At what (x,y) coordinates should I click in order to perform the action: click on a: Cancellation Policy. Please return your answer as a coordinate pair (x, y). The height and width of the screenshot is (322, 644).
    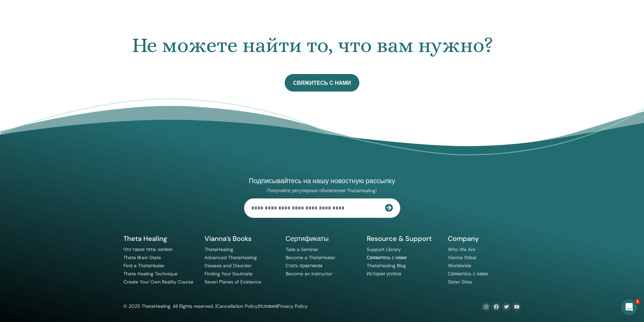
    Looking at the image, I should click on (237, 306).